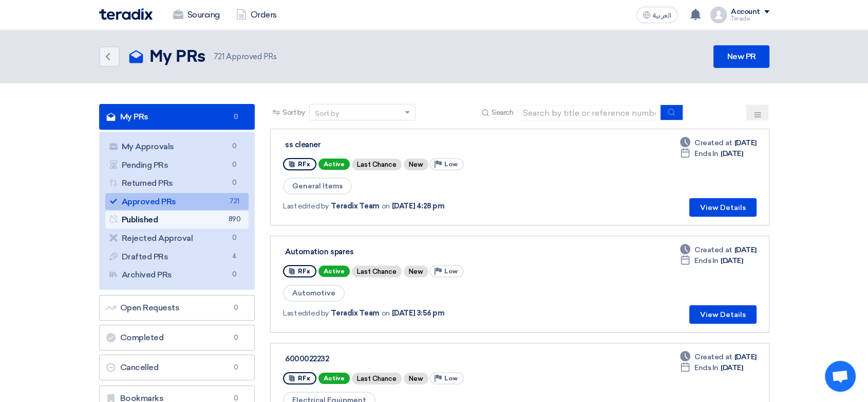  What do you see at coordinates (177, 275) in the screenshot?
I see `a: Archived PRs` at bounding box center [177, 275].